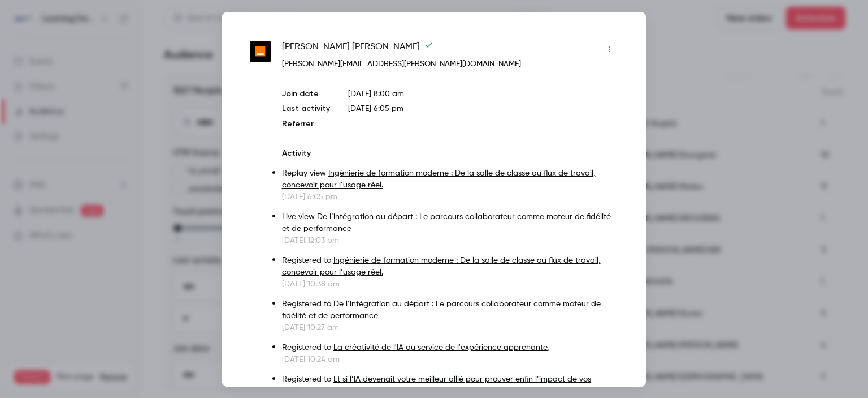  Describe the element at coordinates (72, 71) in the screenshot. I see `div: Domaine` at that location.